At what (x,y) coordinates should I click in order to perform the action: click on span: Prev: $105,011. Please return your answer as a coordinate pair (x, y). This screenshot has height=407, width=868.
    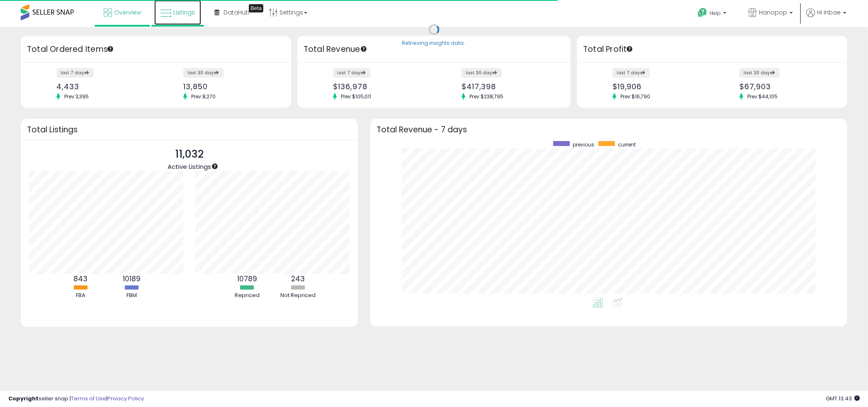
    Looking at the image, I should click on (356, 96).